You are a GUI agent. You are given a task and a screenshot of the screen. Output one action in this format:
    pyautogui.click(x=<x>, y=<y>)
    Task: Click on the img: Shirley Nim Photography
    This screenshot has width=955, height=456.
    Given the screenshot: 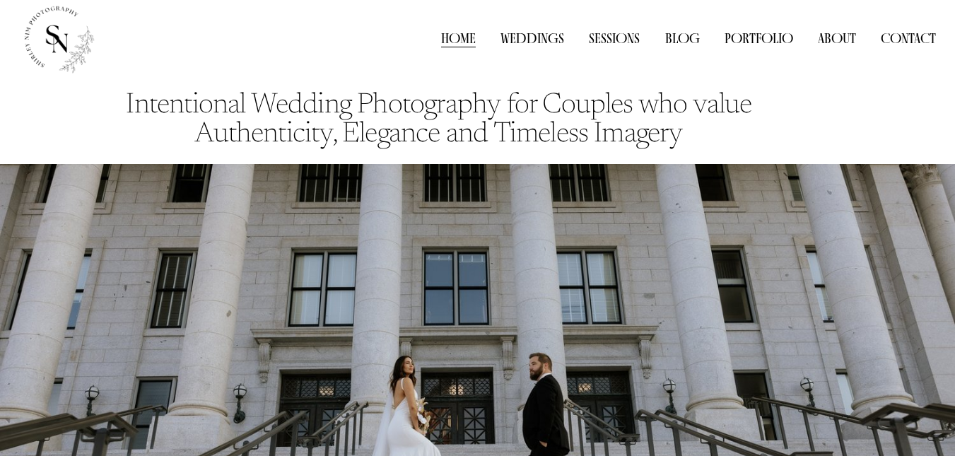 What is the action you would take?
    pyautogui.click(x=57, y=38)
    